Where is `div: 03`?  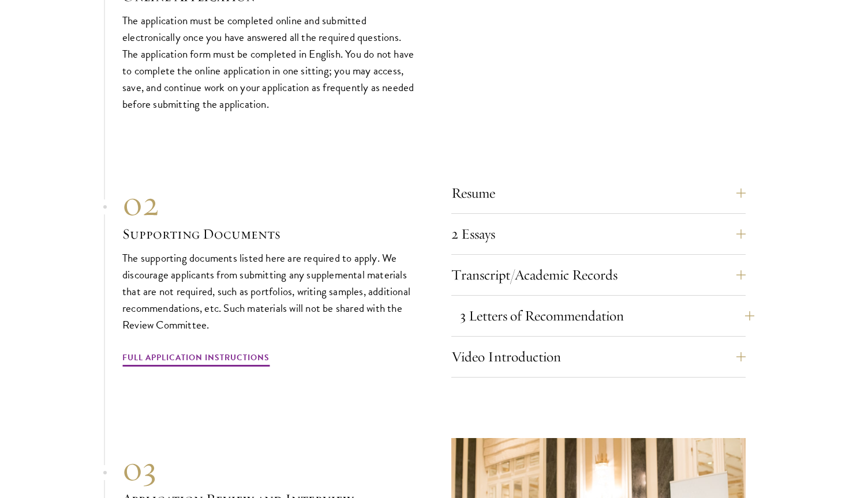
div: 03 is located at coordinates (270, 469).